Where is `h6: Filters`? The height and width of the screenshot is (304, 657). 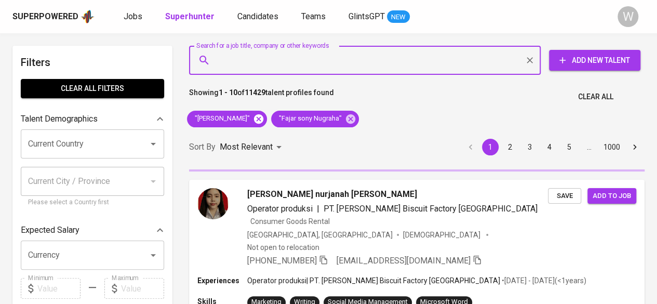
h6: Filters is located at coordinates (92, 62).